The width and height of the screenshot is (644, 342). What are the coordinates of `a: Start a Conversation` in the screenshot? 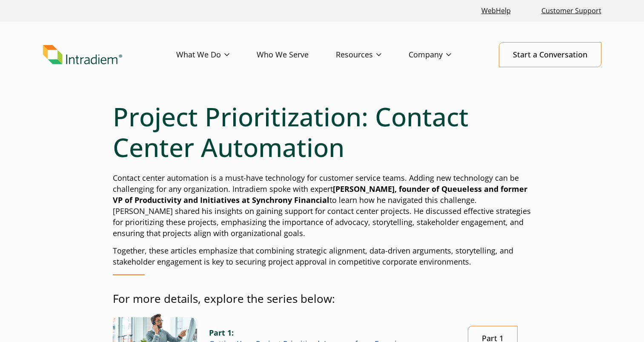 It's located at (550, 54).